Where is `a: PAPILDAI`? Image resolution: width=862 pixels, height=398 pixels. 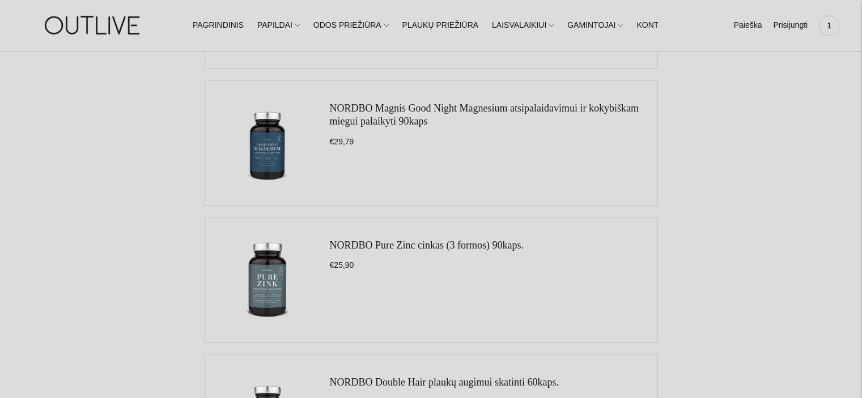
a: PAPILDAI is located at coordinates (278, 26).